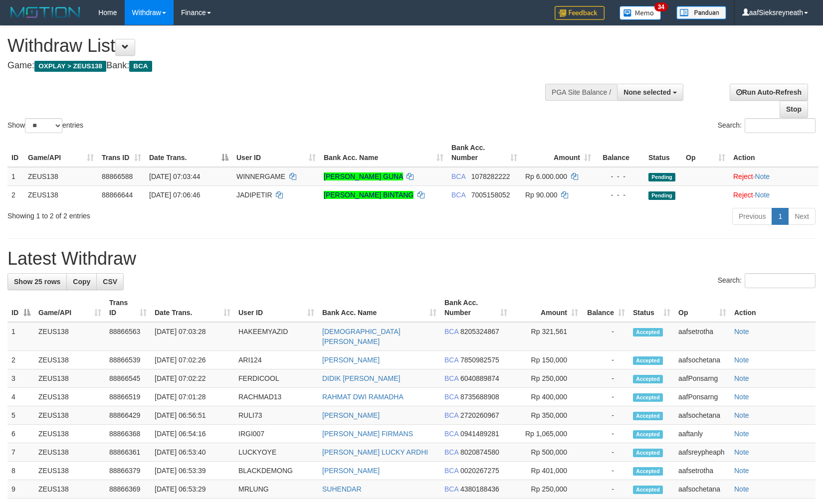  I want to click on td: 6, so click(21, 434).